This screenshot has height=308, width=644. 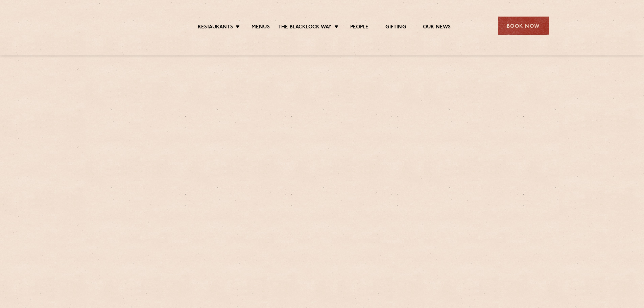 What do you see at coordinates (359, 28) in the screenshot?
I see `a: People` at bounding box center [359, 28].